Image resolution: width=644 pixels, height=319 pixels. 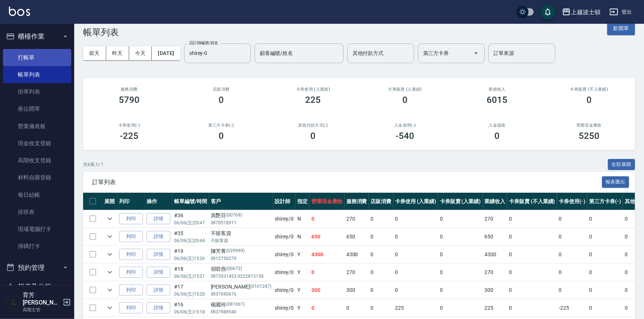 I want to click on button: 登出, so click(x=621, y=12).